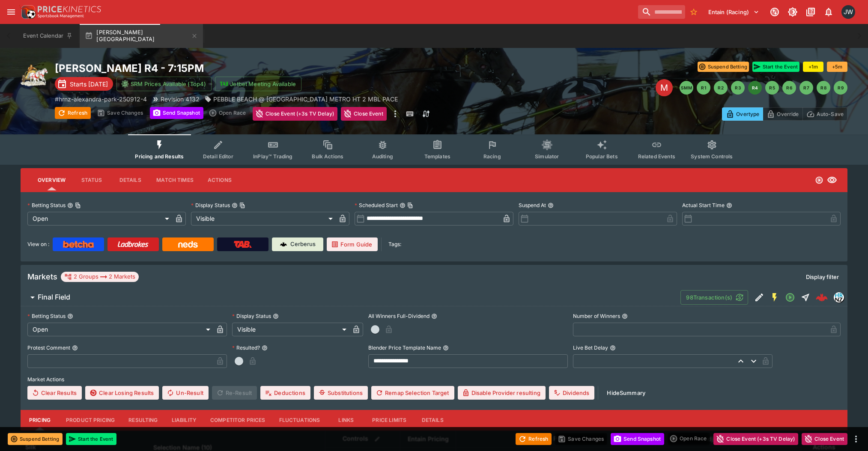  I want to click on img: Sportsbook Management, so click(61, 16).